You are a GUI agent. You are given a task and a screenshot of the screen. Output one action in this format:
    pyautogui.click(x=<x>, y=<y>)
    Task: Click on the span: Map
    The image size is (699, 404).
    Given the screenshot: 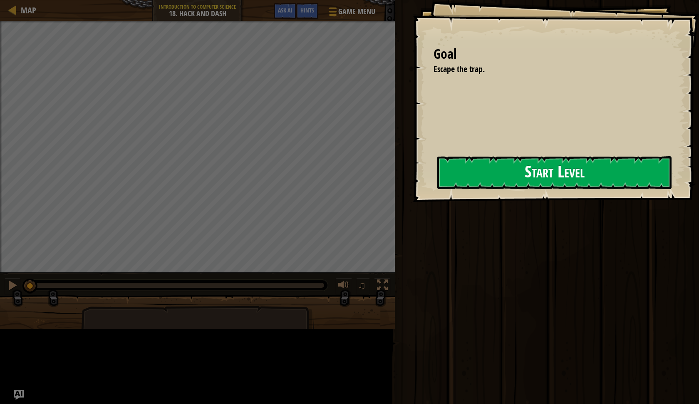 What is the action you would take?
    pyautogui.click(x=28, y=10)
    